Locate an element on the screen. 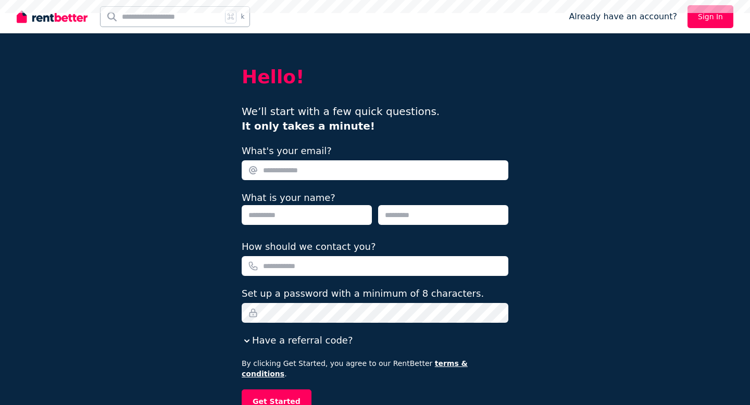  p: By clicking Get Started, you agree to our RentBetter . is located at coordinates (375, 369).